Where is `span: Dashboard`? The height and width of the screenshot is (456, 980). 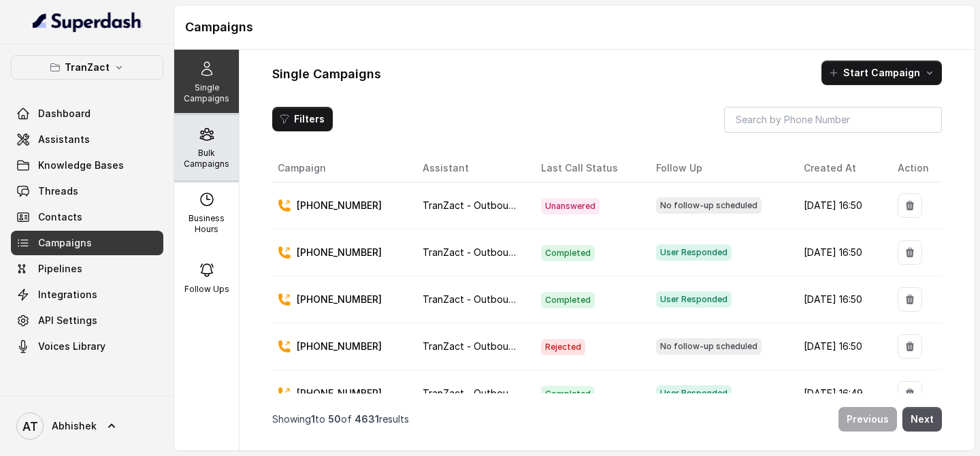
span: Dashboard is located at coordinates (64, 114).